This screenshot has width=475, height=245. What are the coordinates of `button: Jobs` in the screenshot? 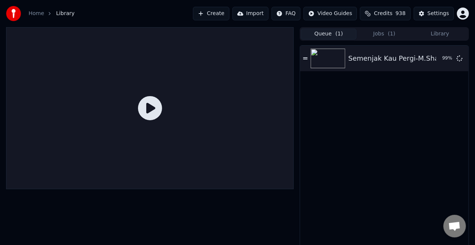 It's located at (384, 34).